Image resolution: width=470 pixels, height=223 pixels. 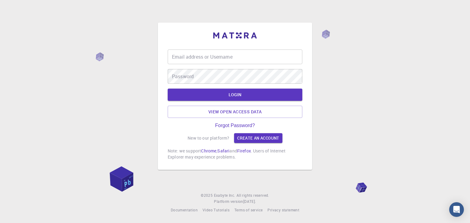 I want to click on a: Forgot Password?, so click(x=235, y=126).